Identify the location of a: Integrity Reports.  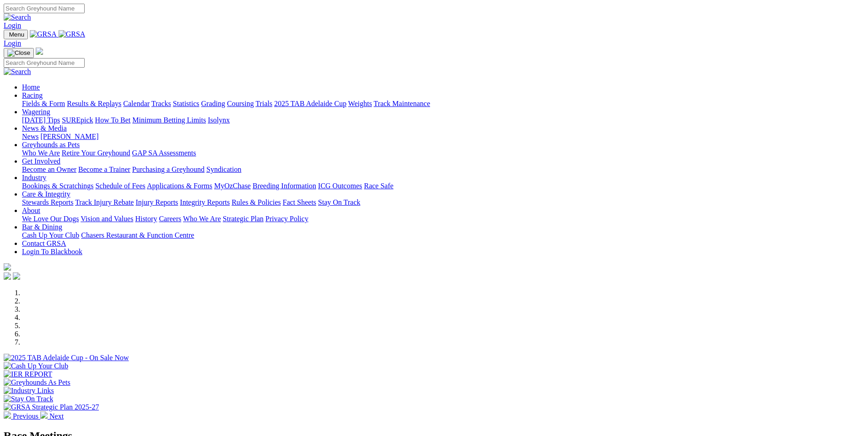
(204, 202).